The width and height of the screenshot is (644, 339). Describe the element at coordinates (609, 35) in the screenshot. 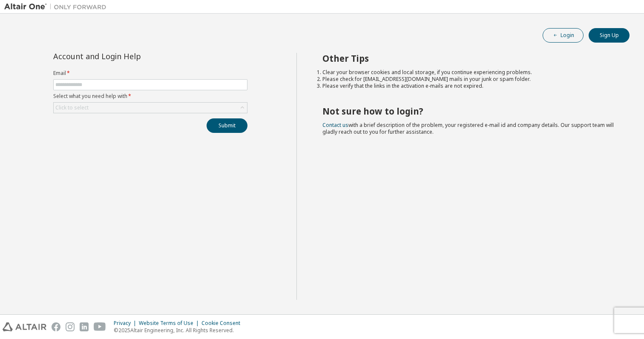

I see `button: Sign Up` at that location.